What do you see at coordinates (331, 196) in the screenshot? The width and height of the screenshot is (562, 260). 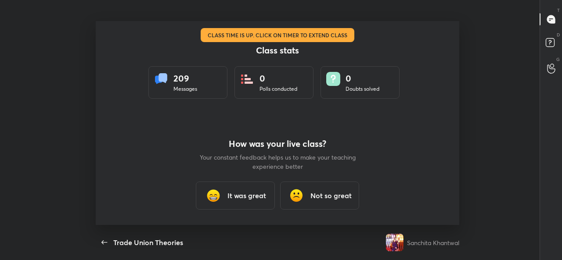 I see `h3: Not so great` at bounding box center [331, 196].